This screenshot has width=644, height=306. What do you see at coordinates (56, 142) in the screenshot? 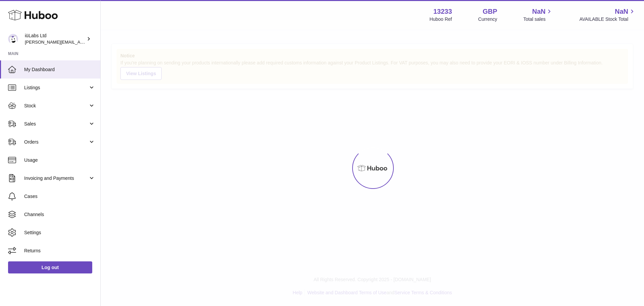
I see `span: Orders` at bounding box center [56, 142].